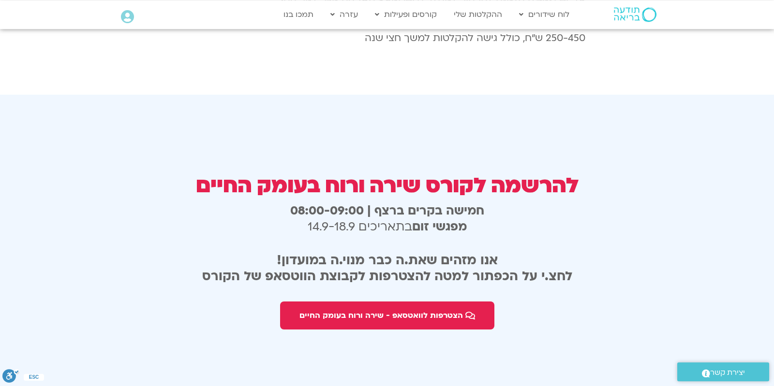 This screenshot has width=774, height=386. What do you see at coordinates (387, 316) in the screenshot?
I see `a: הצטרפות לוואטסאפ - שירה ורוח בעומק החיים` at bounding box center [387, 316].